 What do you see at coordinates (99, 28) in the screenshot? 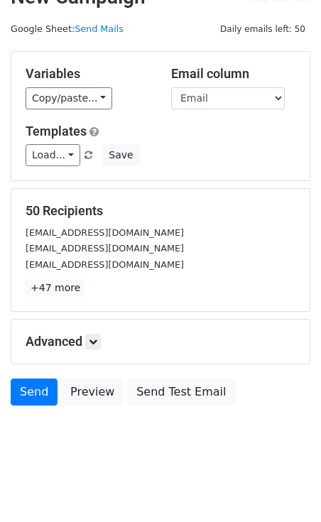
I see `a: Send Mails` at bounding box center [99, 28].